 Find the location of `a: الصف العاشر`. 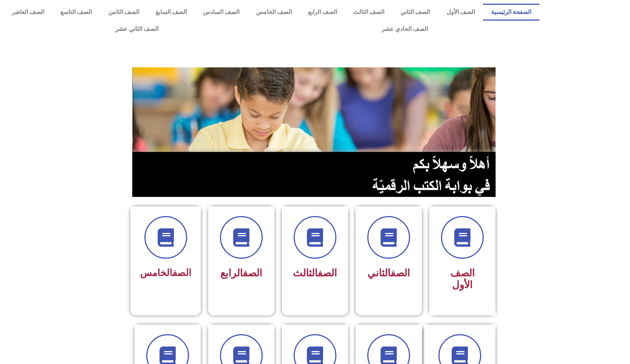

a: الصف العاشر is located at coordinates (28, 12).